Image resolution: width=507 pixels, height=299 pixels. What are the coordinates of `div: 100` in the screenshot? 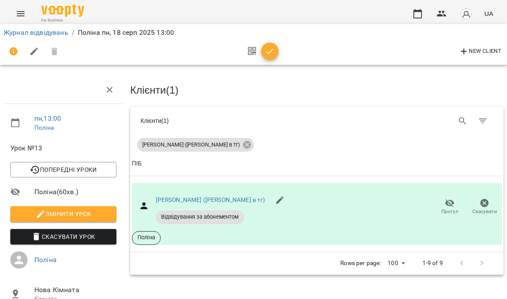 It's located at (397, 263).